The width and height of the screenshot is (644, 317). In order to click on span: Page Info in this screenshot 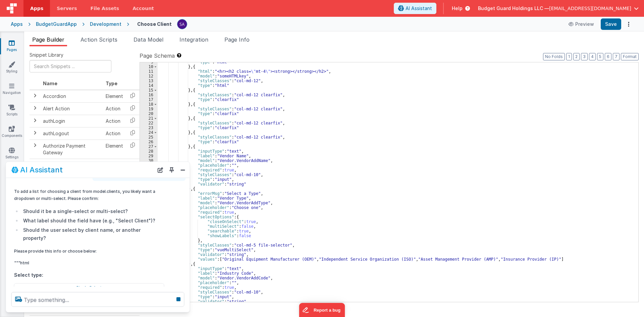, I will do `click(237, 39)`.